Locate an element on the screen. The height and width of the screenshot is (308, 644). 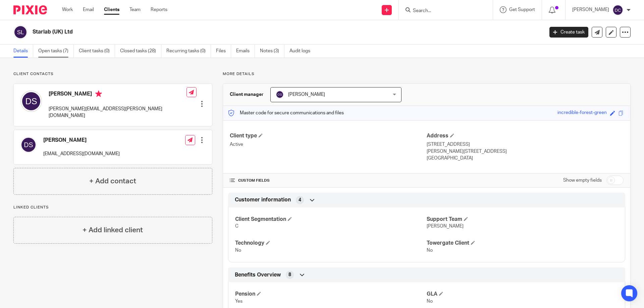
h3: Client manager is located at coordinates (247, 95).